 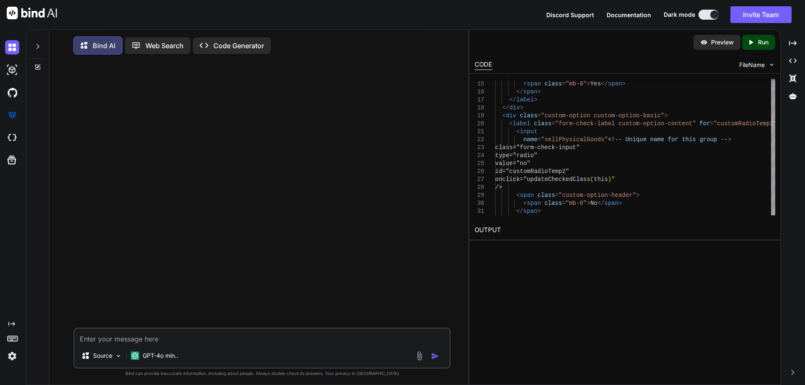 I want to click on button: Invite Team, so click(x=761, y=15).